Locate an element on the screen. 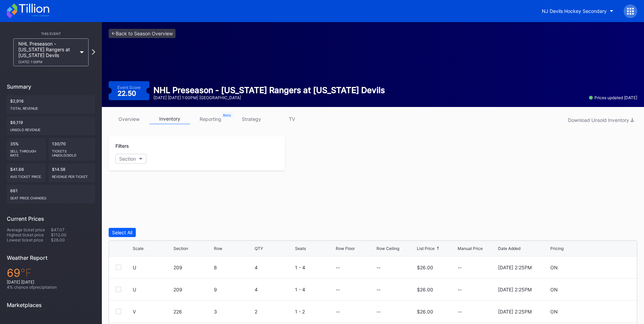 The image size is (644, 324). div: $6,119 is located at coordinates (51, 126).